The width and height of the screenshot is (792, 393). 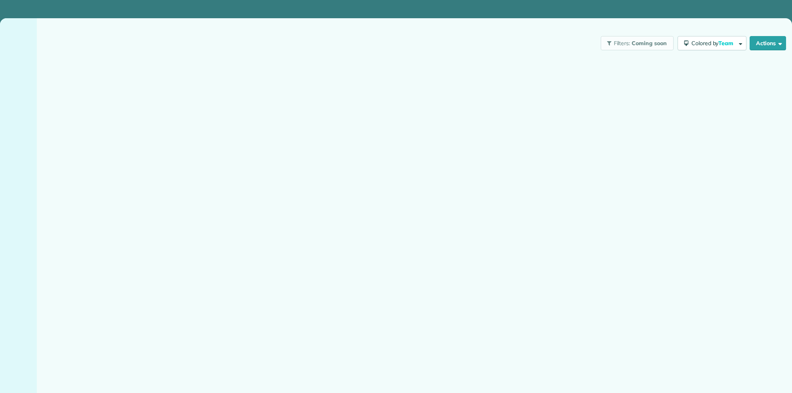 What do you see at coordinates (650, 43) in the screenshot?
I see `span: Coming soon` at bounding box center [650, 43].